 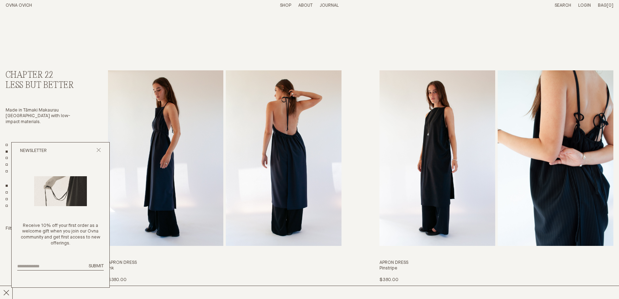 What do you see at coordinates (305, 6) in the screenshot?
I see `p: About` at bounding box center [305, 6].